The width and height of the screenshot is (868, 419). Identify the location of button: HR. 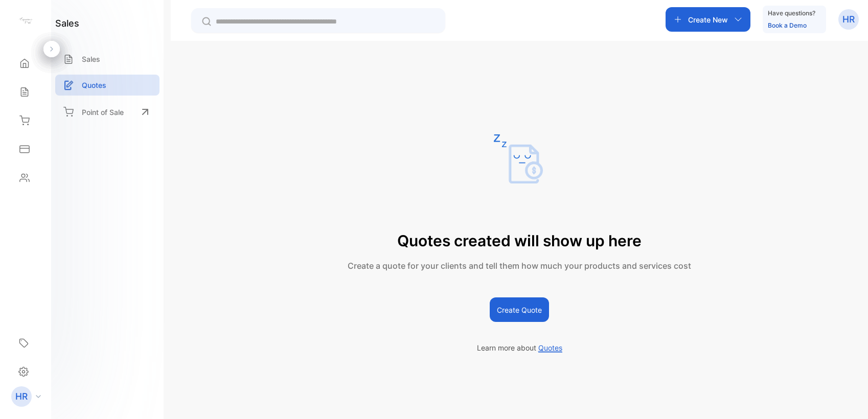
(848, 20).